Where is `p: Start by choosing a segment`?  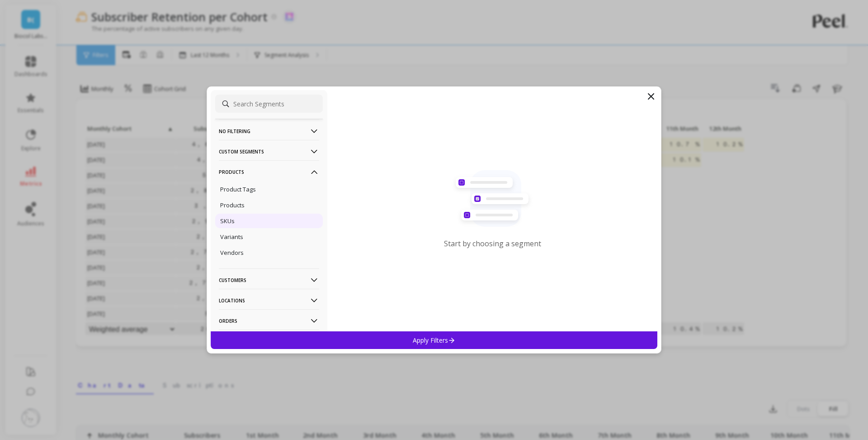 p: Start by choosing a segment is located at coordinates (492, 244).